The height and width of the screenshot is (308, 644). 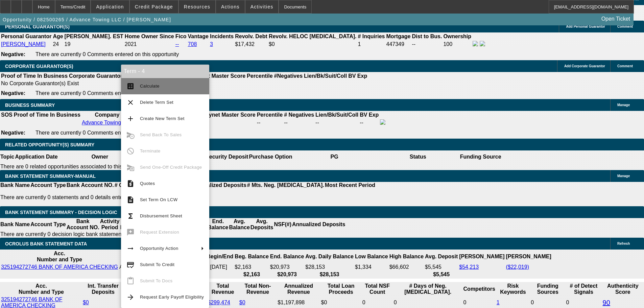 What do you see at coordinates (313, 44) in the screenshot?
I see `td: $0` at bounding box center [313, 44].